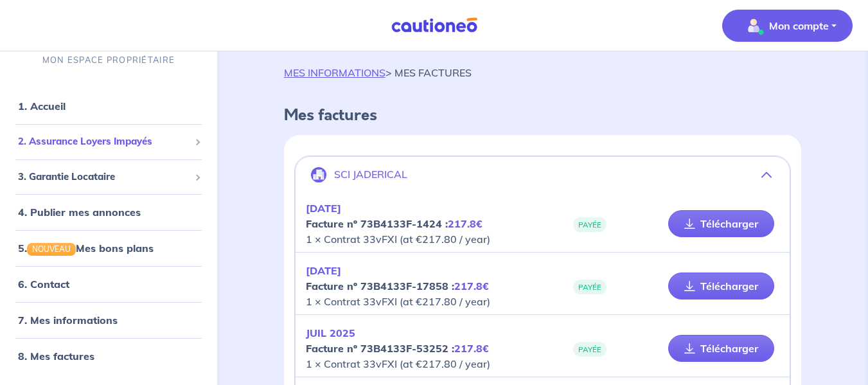  I want to click on a: 5.NOUVEAUMes bons plans, so click(85, 248).